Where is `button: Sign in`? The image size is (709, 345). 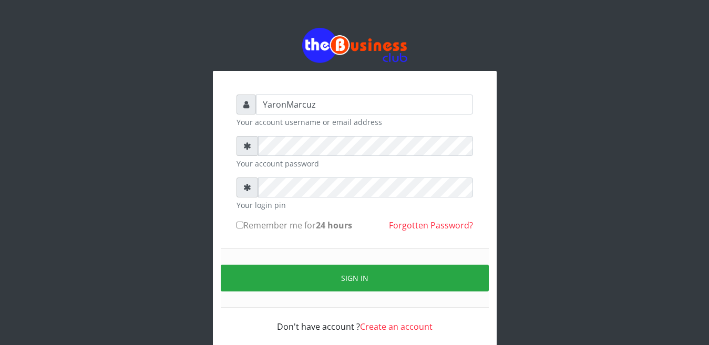
button: Sign in is located at coordinates (355, 278).